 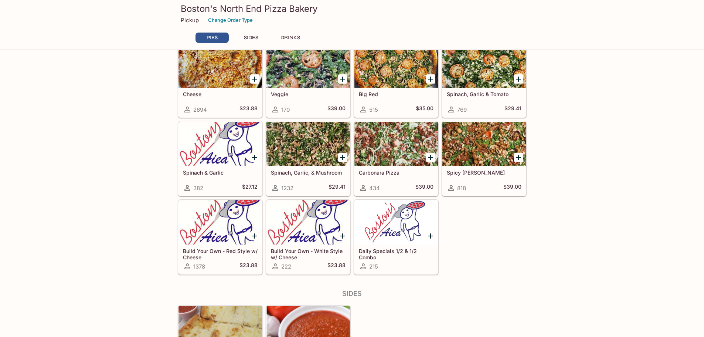 I want to click on h5: Build Your Own - Red Style w/ Cheese, so click(x=220, y=253).